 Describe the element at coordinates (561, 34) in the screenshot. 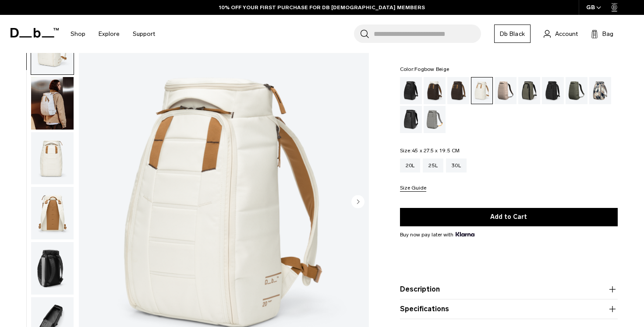

I see `a: Account` at that location.